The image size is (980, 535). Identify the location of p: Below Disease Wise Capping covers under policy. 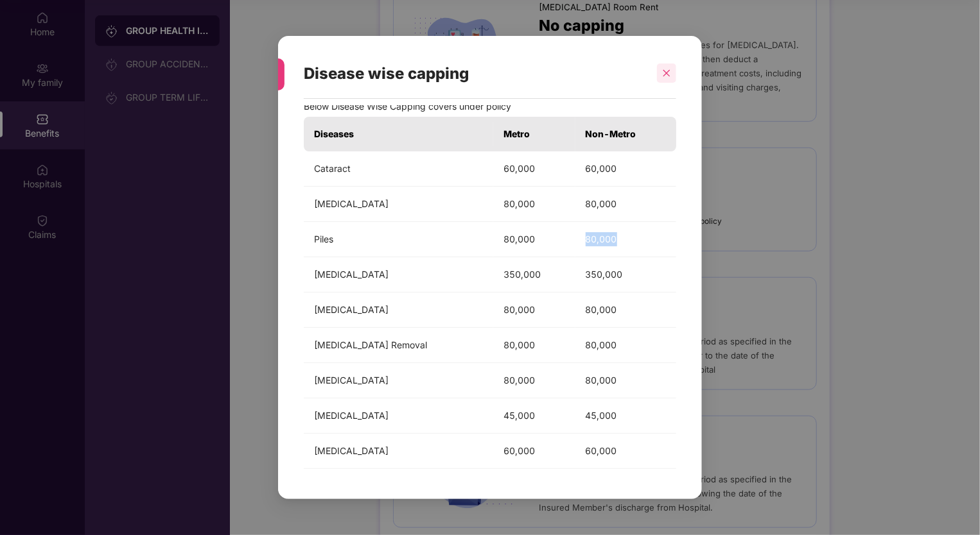
(490, 107).